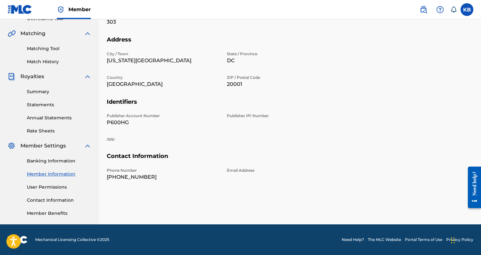  I want to click on span: Royalties, so click(32, 77).